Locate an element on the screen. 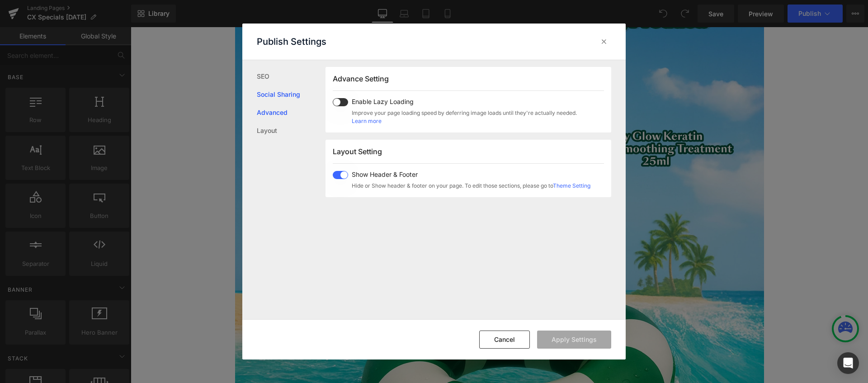 Image resolution: width=868 pixels, height=383 pixels. span: Layout Setting is located at coordinates (357, 152).